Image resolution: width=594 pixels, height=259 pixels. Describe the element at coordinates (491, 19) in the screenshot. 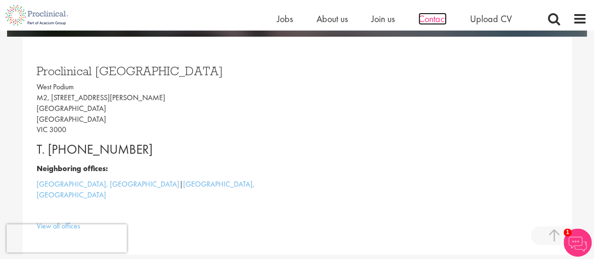

I see `span: Upload CV` at that location.